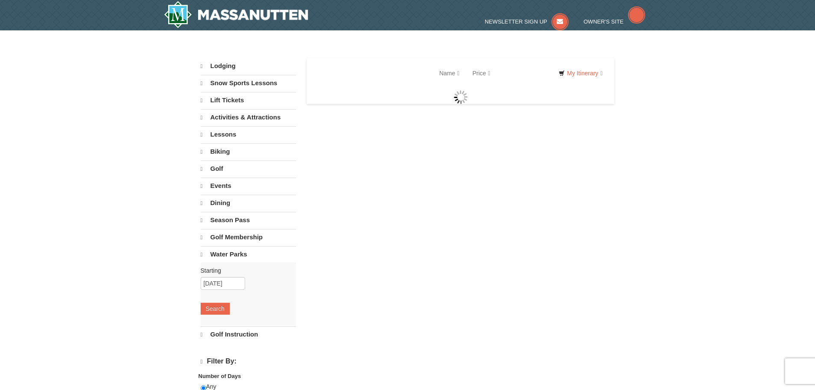 The image size is (815, 390). Describe the element at coordinates (248, 186) in the screenshot. I see `a: Events` at that location.